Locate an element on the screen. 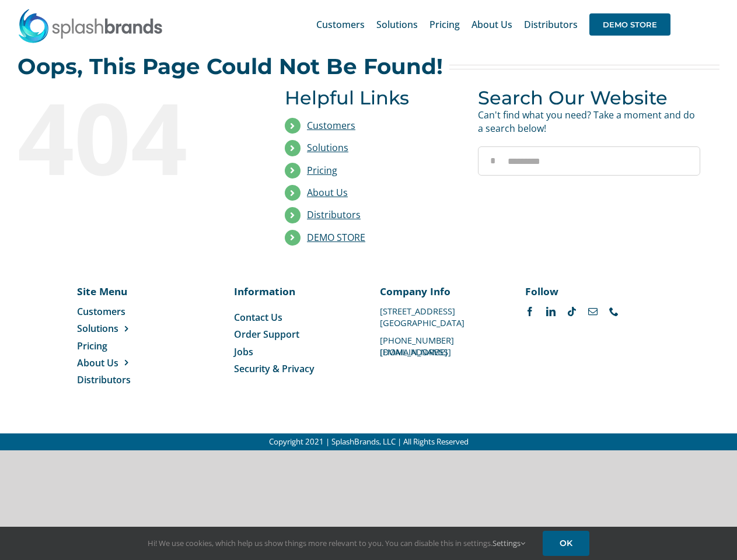 The height and width of the screenshot is (560, 737). span: Order Support is located at coordinates (267, 334).